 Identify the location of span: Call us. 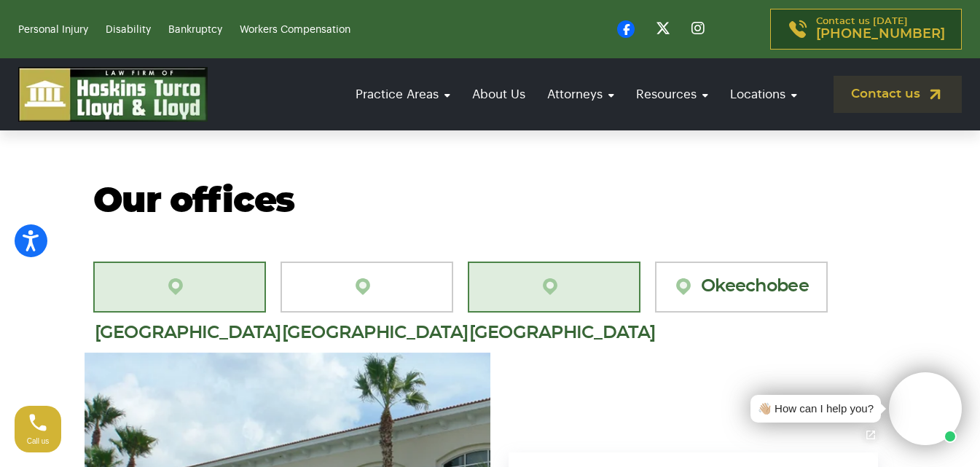
(38, 441).